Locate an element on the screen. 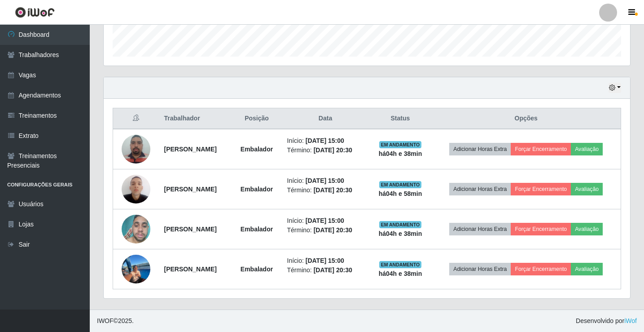 This screenshot has width=644, height=332. a: iWof is located at coordinates (631, 321).